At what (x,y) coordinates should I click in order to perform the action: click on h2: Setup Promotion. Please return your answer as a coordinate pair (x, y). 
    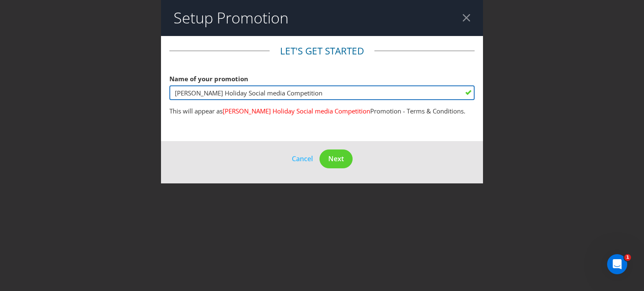
    Looking at the image, I should click on (231, 18).